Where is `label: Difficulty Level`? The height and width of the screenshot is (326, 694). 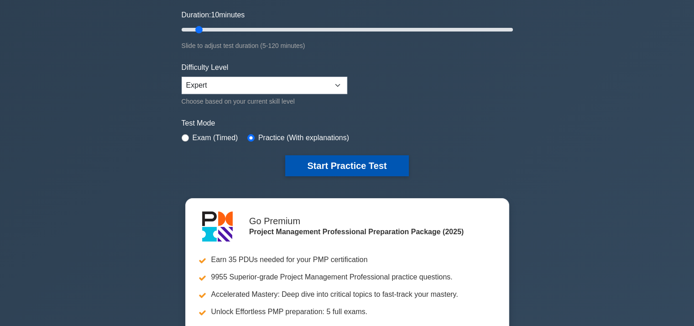 label: Difficulty Level is located at coordinates (205, 67).